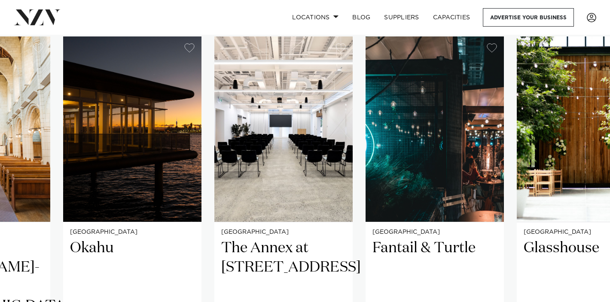  What do you see at coordinates (37, 17) in the screenshot?
I see `img: nzv-logo.png` at bounding box center [37, 17].